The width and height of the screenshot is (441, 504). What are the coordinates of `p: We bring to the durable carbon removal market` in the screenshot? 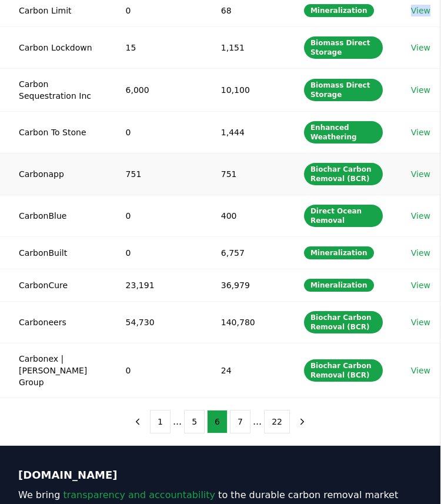 It's located at (220, 495).